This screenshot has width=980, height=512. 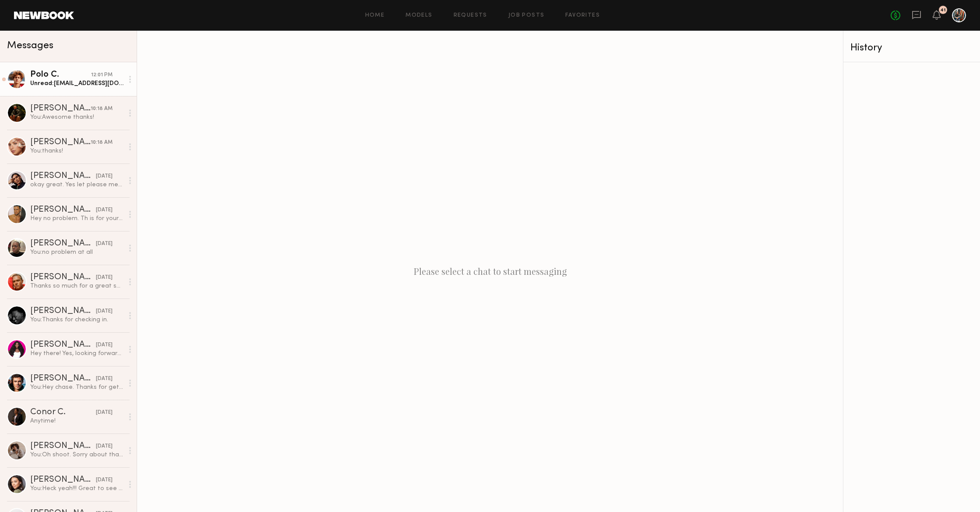 I want to click on div: Conor C., so click(x=63, y=413).